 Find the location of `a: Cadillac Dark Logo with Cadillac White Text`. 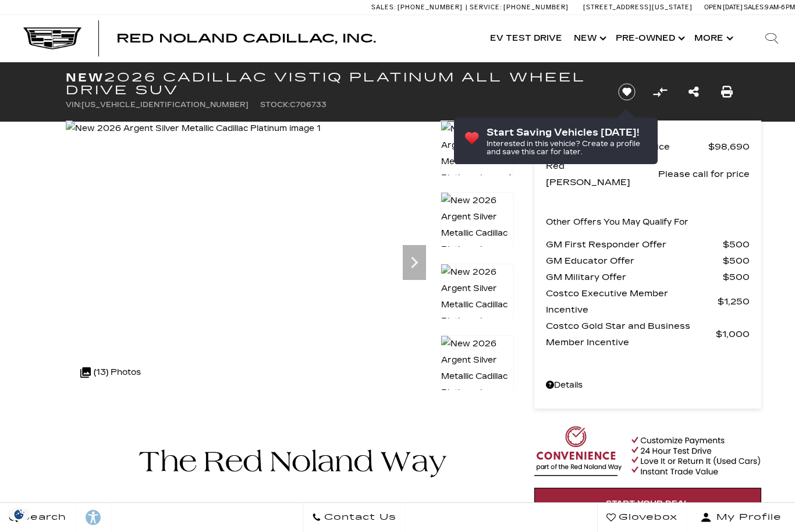

a: Cadillac Dark Logo with Cadillac White Text is located at coordinates (52, 39).